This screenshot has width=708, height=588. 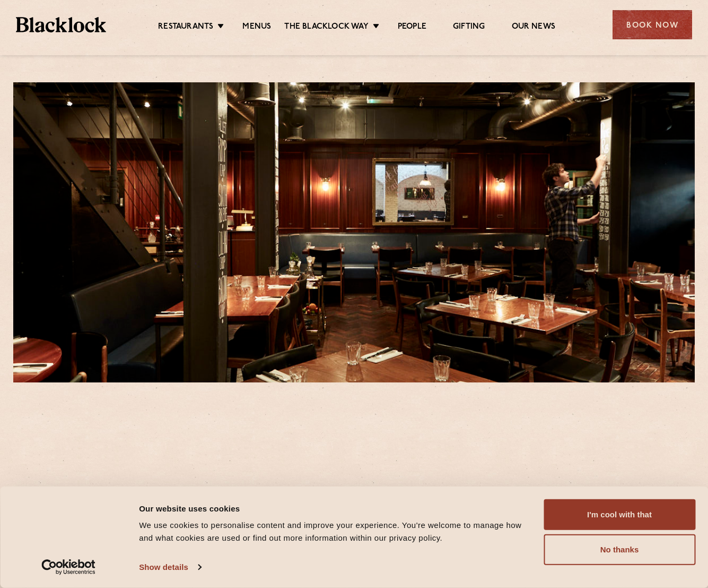 What do you see at coordinates (335, 508) in the screenshot?
I see `div: Our website uses cookies` at bounding box center [335, 508].